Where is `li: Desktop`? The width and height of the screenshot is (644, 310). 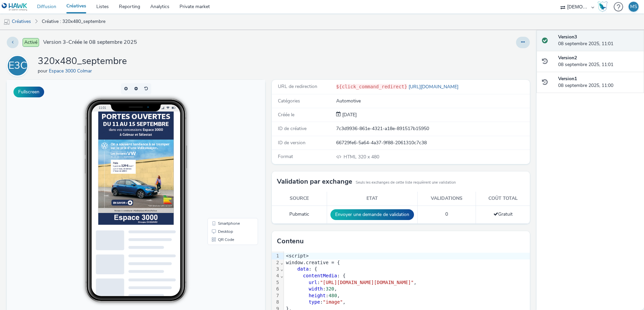 li: Desktop is located at coordinates (226, 151).